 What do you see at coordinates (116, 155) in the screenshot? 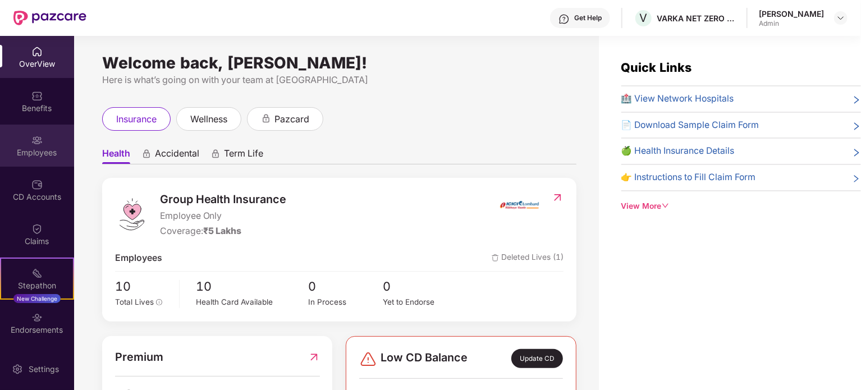
I see `span: Health` at bounding box center [116, 155].